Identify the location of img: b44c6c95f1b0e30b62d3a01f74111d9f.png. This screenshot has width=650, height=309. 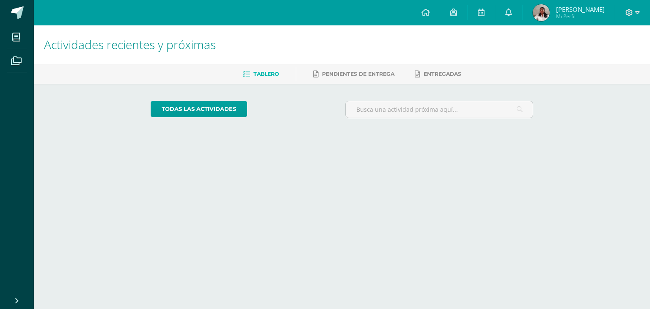
(542, 13).